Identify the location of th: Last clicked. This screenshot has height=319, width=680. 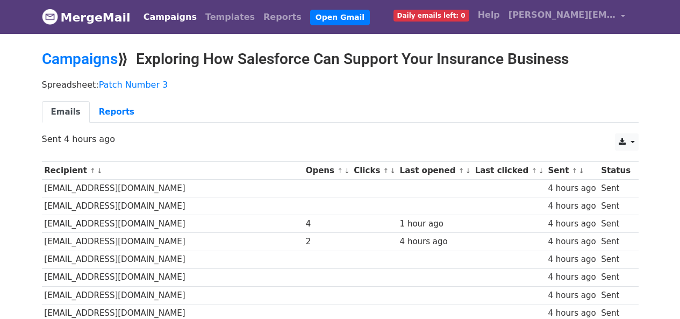
(509, 170).